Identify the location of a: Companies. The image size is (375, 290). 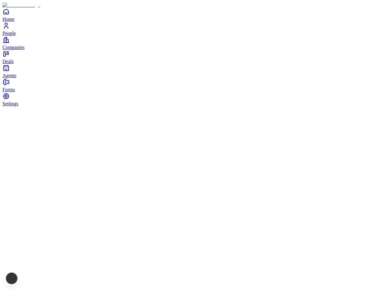
(188, 43).